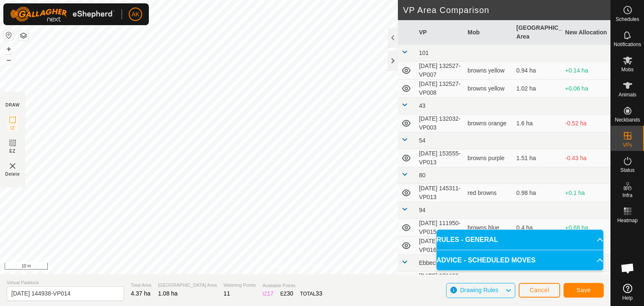 Image resolution: width=644 pixels, height=306 pixels. I want to click on td: 0.4 ha, so click(538, 228).